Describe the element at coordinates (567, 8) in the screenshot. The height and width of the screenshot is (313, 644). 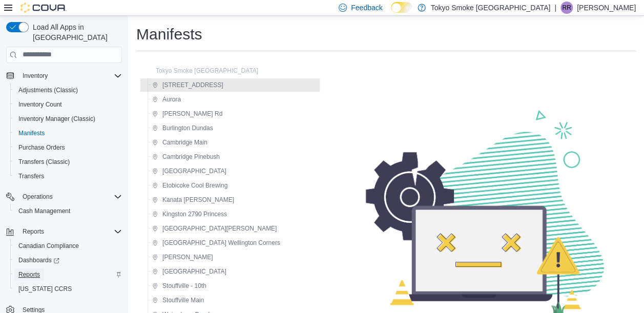
I see `div: Ryan Ridsdale` at that location.